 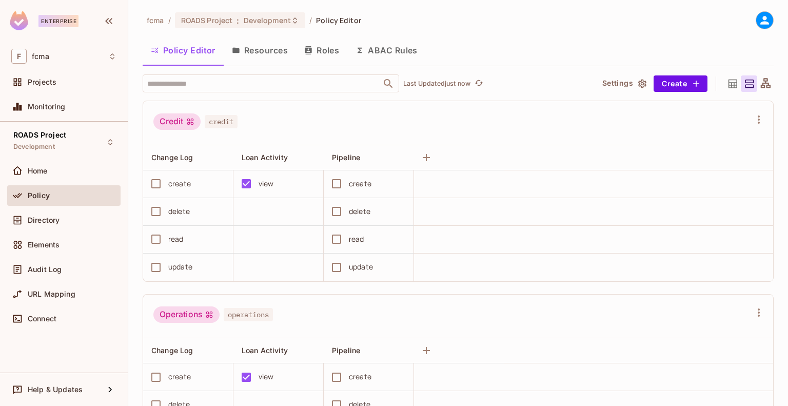 What do you see at coordinates (42, 318) in the screenshot?
I see `span: Connect` at bounding box center [42, 318].